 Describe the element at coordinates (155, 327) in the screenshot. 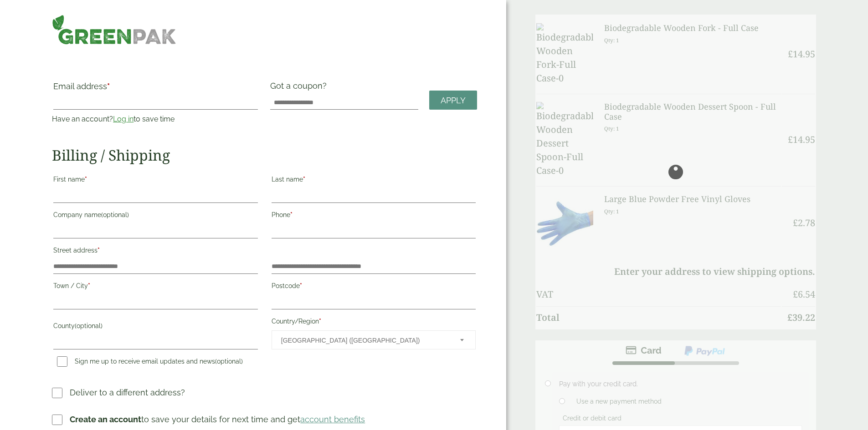

I see `label: County` at that location.